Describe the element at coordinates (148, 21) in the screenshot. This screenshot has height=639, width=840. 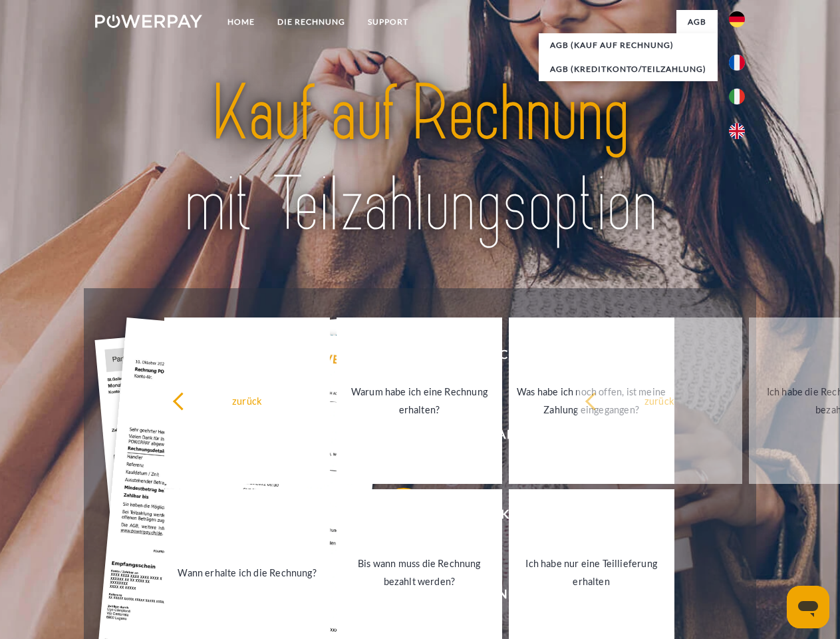
I see `img: logo-powerpay-white.svg` at that location.